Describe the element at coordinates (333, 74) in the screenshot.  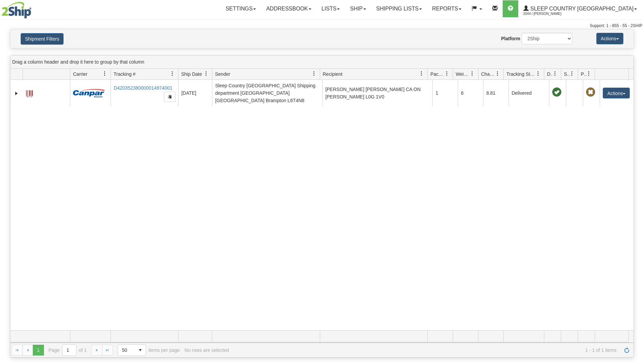
I see `span: Recipient` at that location.